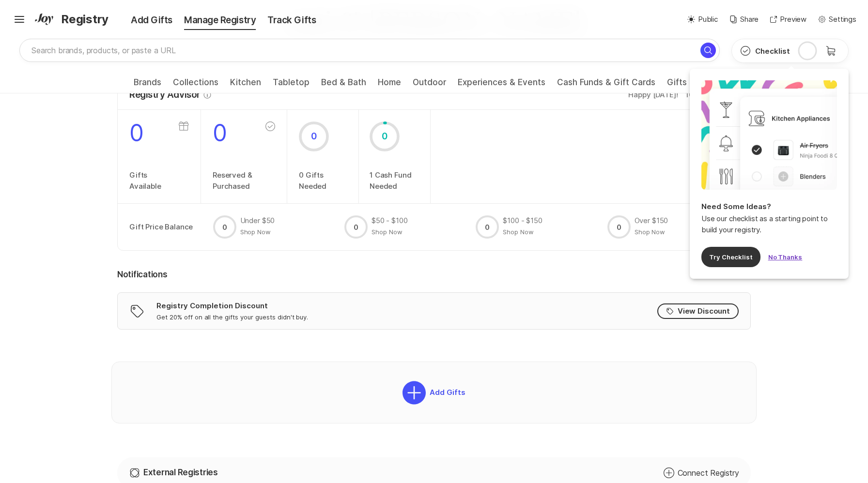 The image size is (868, 483). What do you see at coordinates (522, 221) in the screenshot?
I see `p: $100 - $150` at bounding box center [522, 221].